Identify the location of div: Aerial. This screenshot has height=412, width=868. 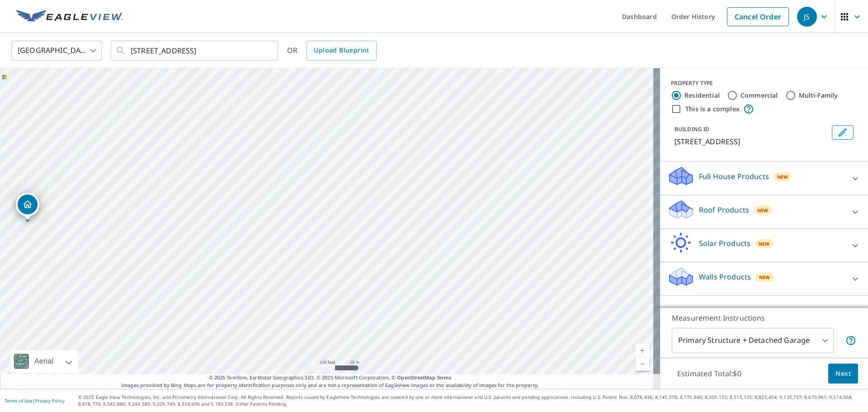
(44, 361).